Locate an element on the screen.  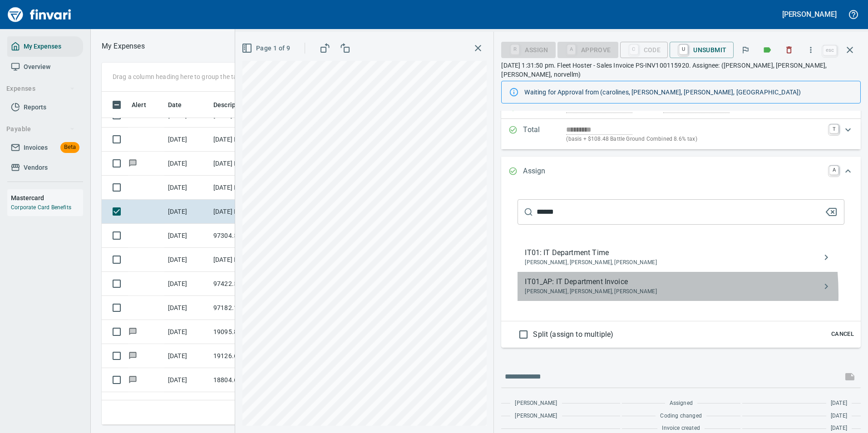
button: Page 1 of 9 is located at coordinates (267, 48).